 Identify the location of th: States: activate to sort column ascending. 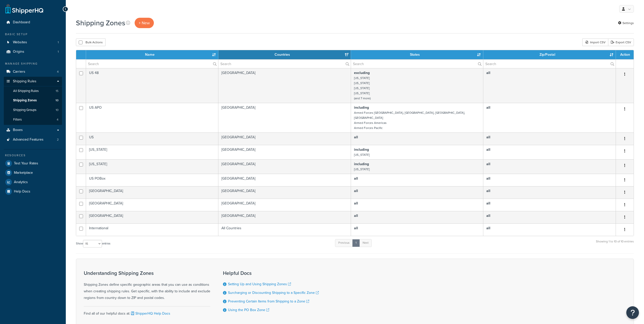
(417, 55).